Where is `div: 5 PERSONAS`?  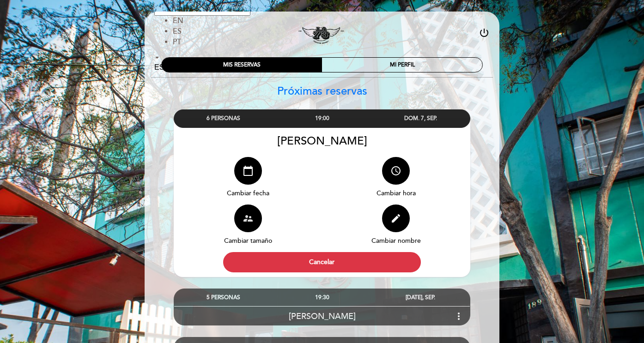 div: 5 PERSONAS is located at coordinates (223, 297).